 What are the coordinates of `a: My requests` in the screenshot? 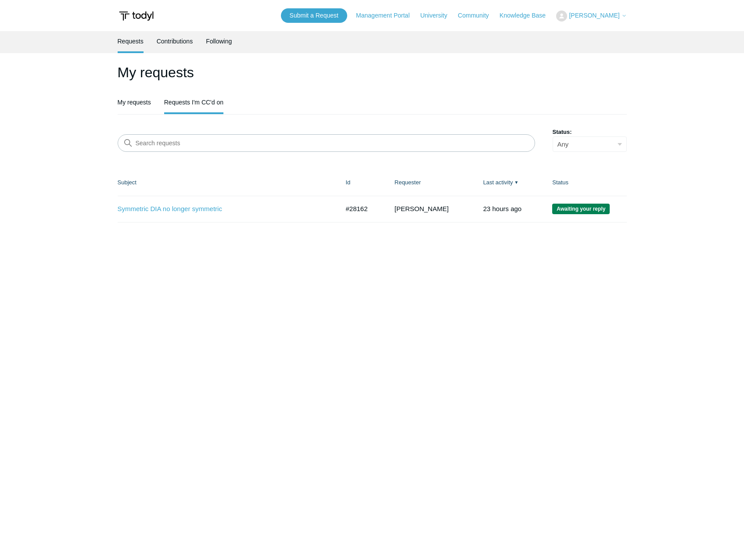 It's located at (134, 102).